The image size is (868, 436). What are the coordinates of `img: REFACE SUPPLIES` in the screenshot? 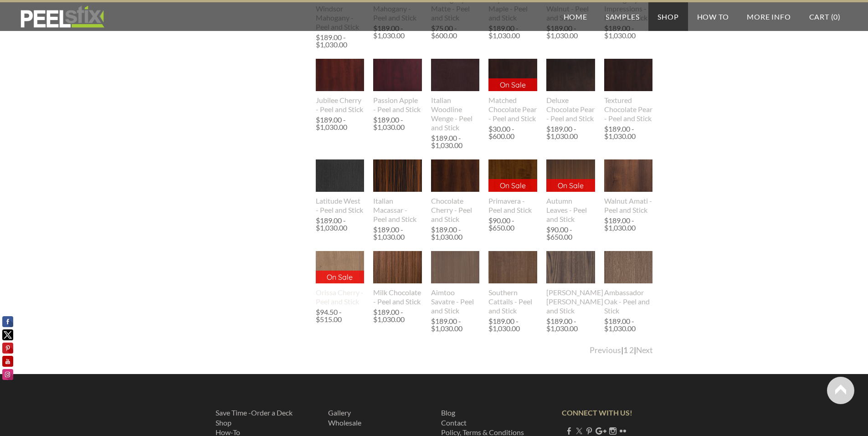 It's located at (62, 17).